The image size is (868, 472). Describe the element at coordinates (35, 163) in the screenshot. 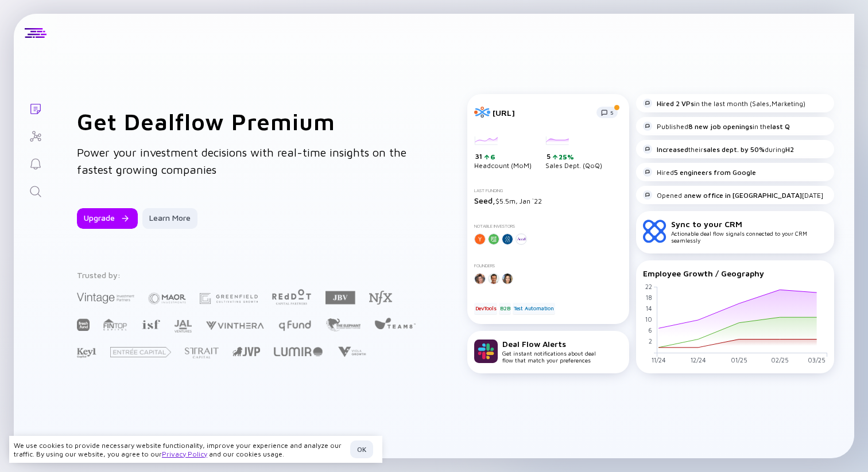

I see `a: Reminders` at that location.